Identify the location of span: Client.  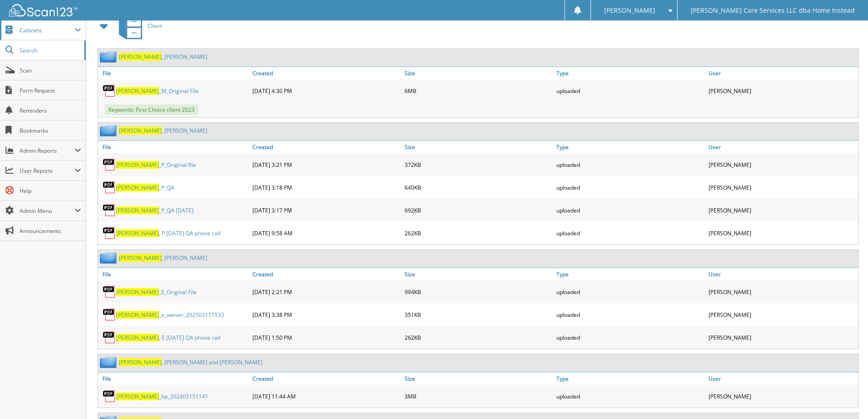
(155, 25).